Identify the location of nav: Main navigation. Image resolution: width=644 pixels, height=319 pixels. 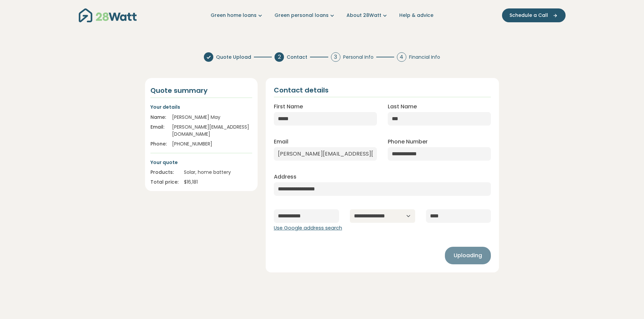
(322, 15).